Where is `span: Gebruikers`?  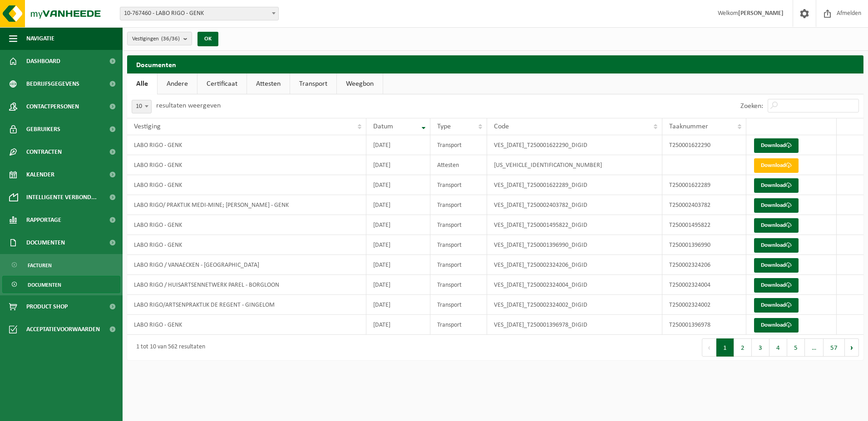
span: Gebruikers is located at coordinates (43, 129).